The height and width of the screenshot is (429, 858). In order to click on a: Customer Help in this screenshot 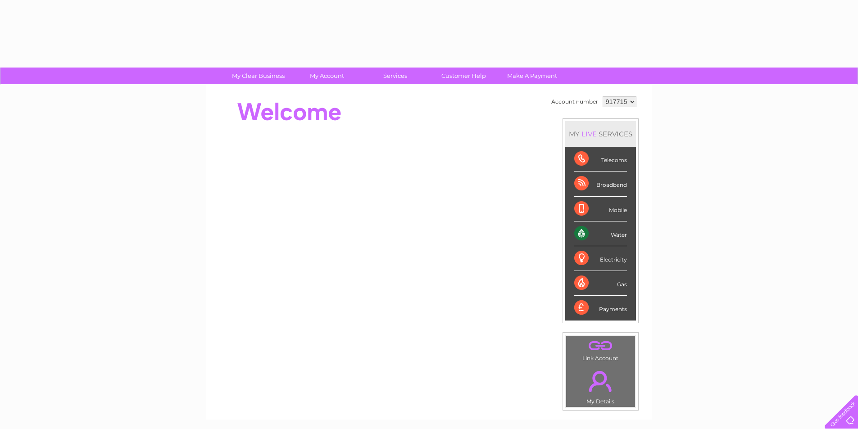, I will do `click(463, 76)`.